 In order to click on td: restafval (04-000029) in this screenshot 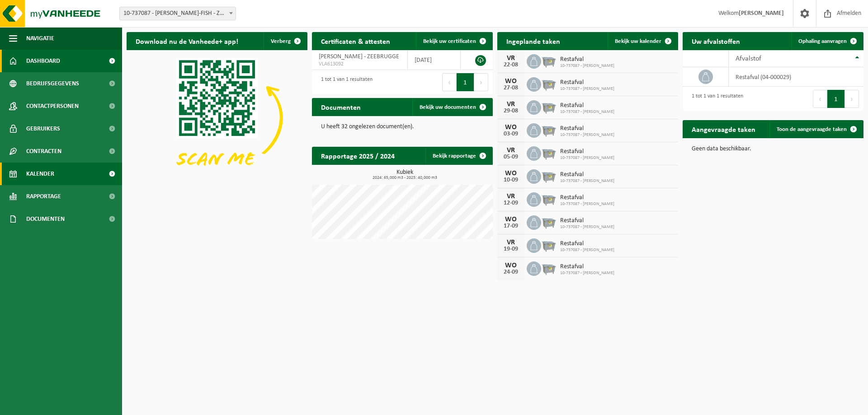, I will do `click(796, 77)`.